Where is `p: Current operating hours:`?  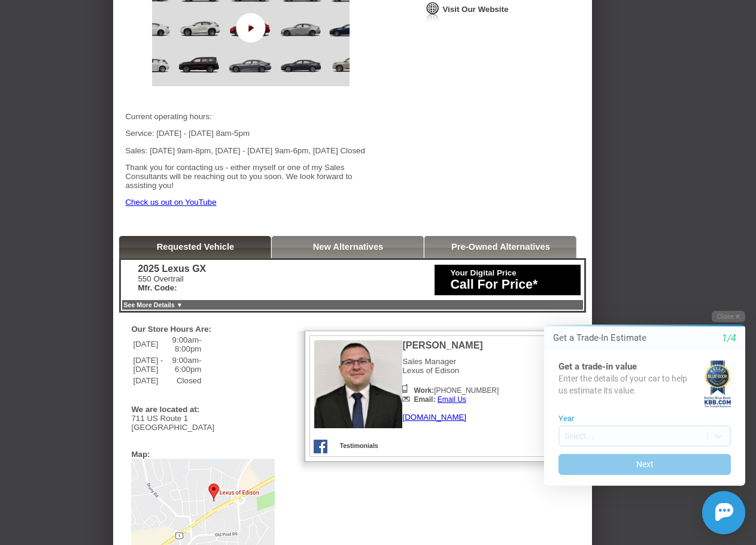 p: Current operating hours: is located at coordinates (251, 116).